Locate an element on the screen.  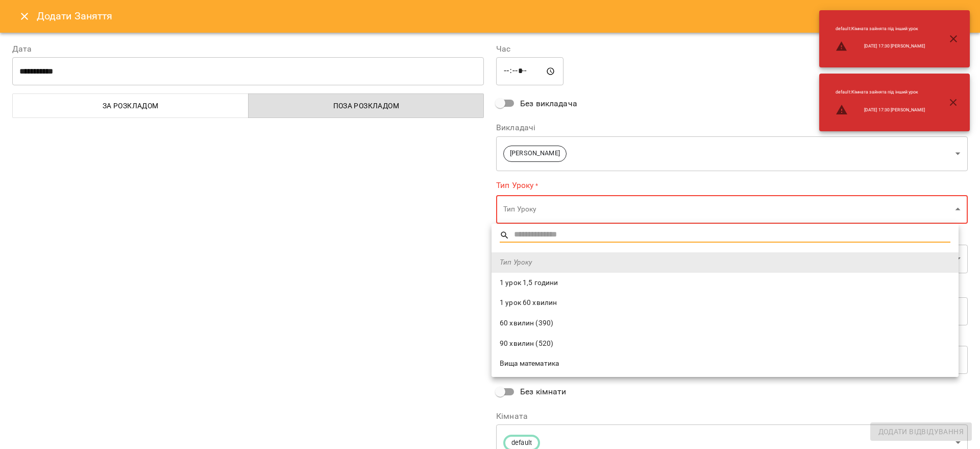
span: Вища математика is located at coordinates (725, 364).